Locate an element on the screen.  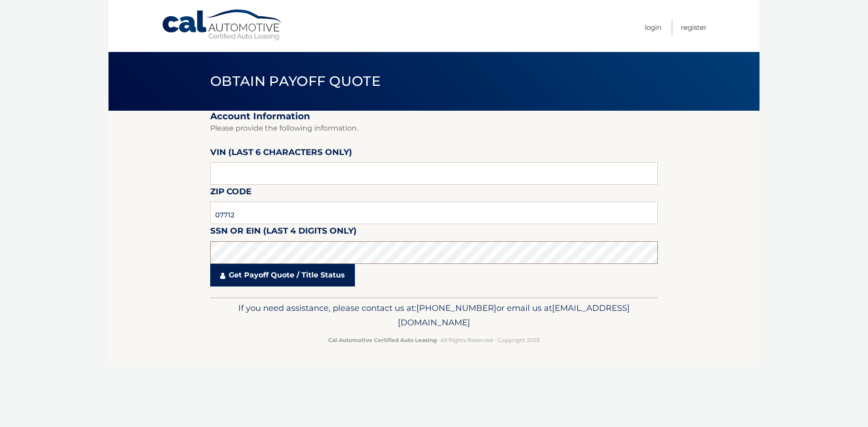
label: SSN or EIN (last 4 digits only) is located at coordinates (283, 232).